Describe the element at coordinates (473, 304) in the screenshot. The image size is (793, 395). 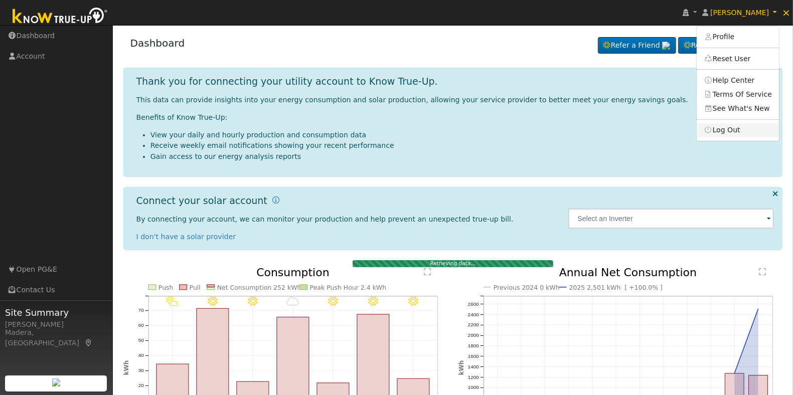
I see `text: 2600` at that location.